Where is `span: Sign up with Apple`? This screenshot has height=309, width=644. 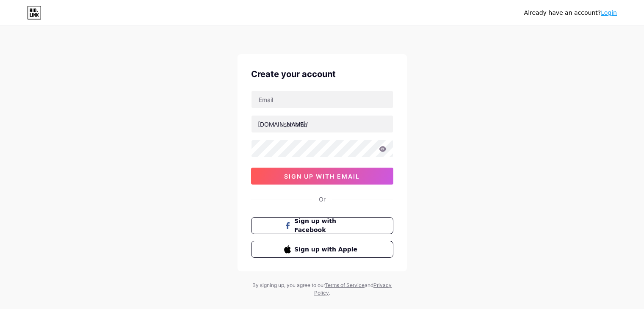 span: Sign up with Apple is located at coordinates (327, 249).